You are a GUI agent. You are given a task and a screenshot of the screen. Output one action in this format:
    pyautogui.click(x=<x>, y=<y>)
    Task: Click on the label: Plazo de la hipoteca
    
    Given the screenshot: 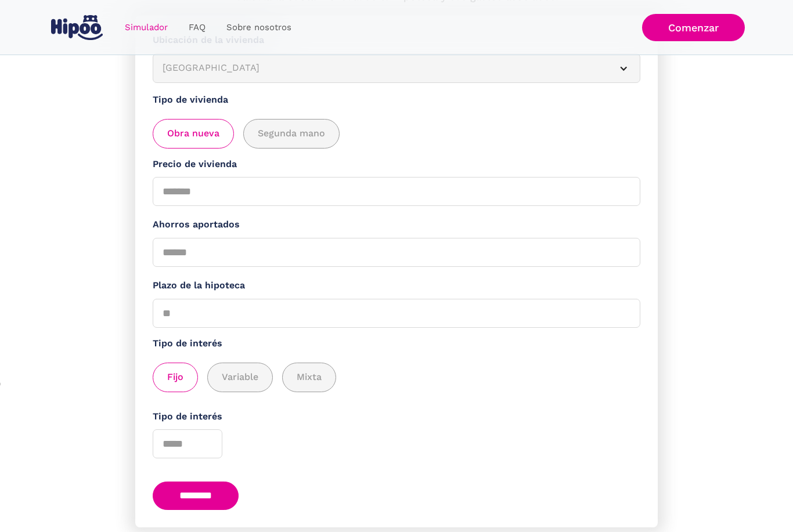 What is the action you would take?
    pyautogui.click(x=396, y=285)
    